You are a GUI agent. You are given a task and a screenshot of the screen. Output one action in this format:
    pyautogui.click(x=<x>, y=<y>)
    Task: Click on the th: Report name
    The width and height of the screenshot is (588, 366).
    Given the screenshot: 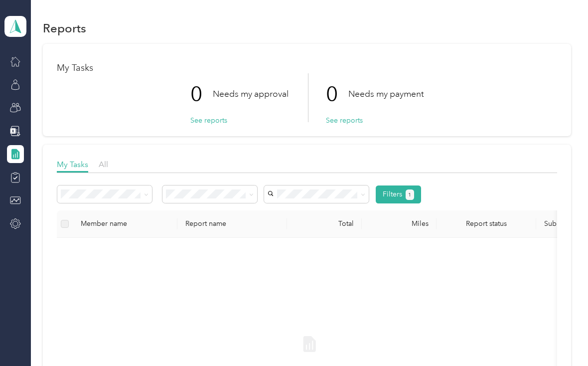 What is the action you would take?
    pyautogui.click(x=232, y=224)
    